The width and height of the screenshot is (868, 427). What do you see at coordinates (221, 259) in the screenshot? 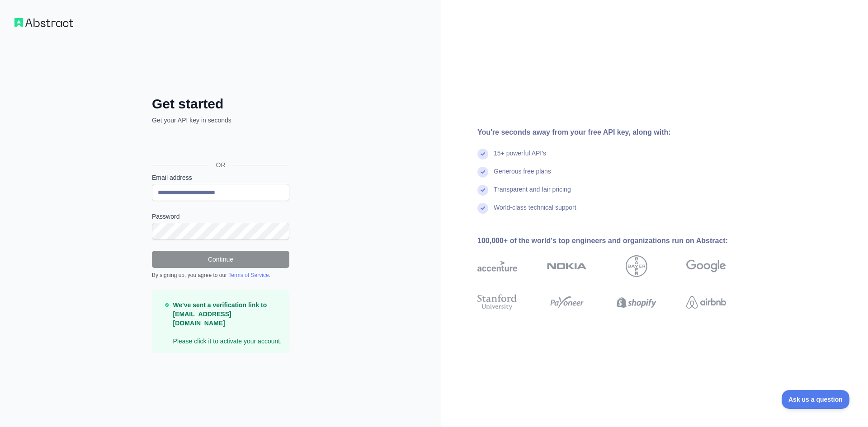
I see `button: Continue` at bounding box center [221, 259].